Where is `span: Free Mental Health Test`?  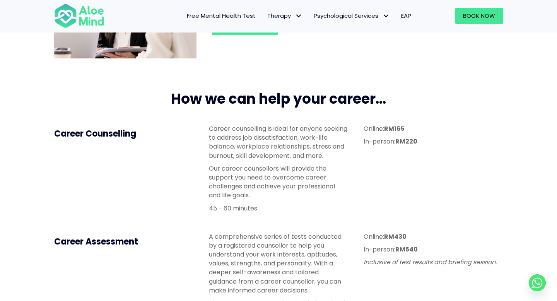
span: Free Mental Health Test is located at coordinates (221, 15).